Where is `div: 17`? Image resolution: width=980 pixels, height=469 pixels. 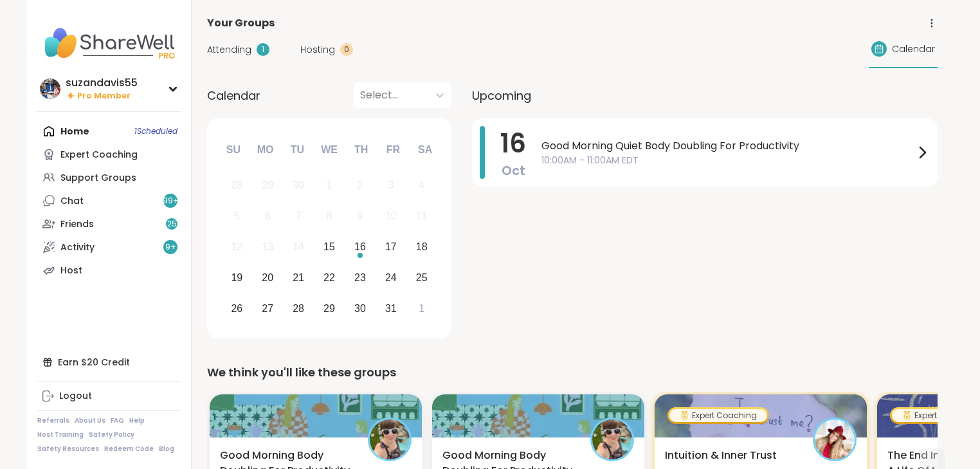 div: 17 is located at coordinates (391, 246).